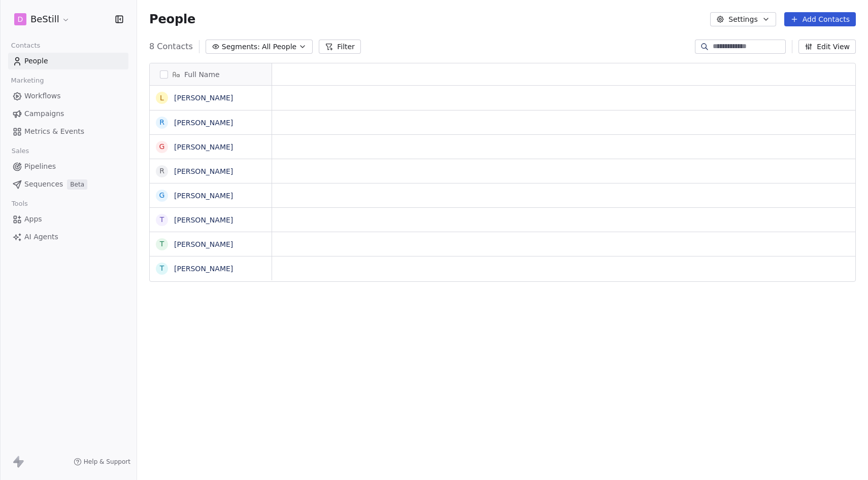 The image size is (868, 480). I want to click on span: Marketing, so click(27, 80).